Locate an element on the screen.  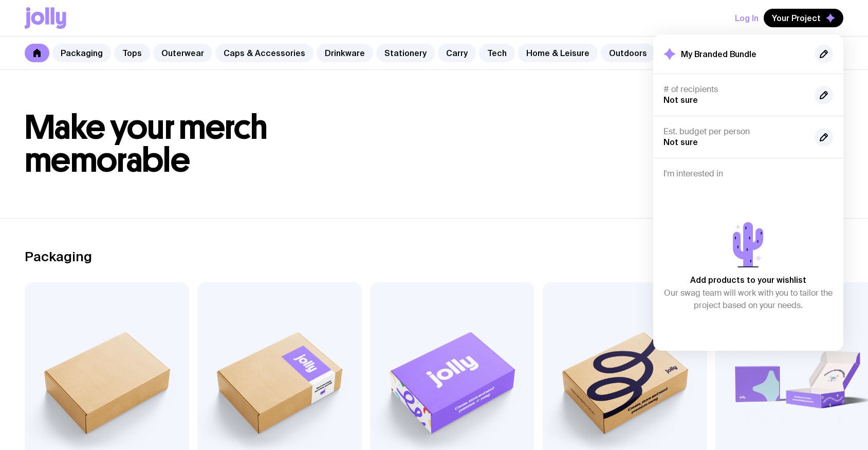
span: Your Project is located at coordinates (796, 18).